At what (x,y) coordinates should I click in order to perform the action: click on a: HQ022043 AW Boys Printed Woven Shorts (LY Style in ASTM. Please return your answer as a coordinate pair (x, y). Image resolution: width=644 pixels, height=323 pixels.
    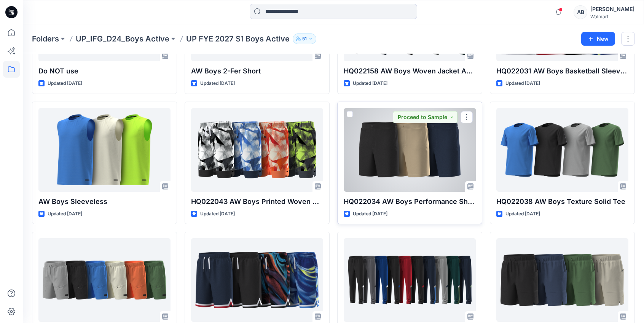
    Looking at the image, I should click on (257, 150).